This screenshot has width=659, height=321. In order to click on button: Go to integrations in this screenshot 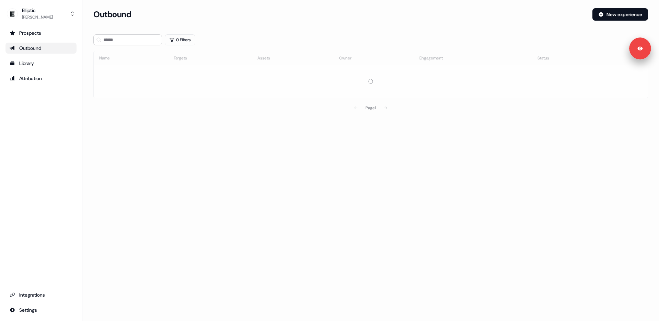, I will do `click(41, 310)`.